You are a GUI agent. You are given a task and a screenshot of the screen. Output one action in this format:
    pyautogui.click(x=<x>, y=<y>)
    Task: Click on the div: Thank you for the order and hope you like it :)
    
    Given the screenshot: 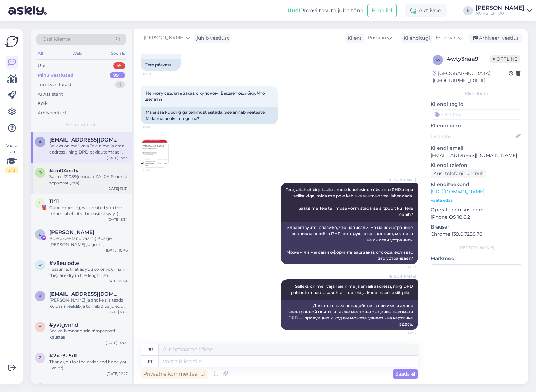 What is the action you would take?
    pyautogui.click(x=88, y=366)
    